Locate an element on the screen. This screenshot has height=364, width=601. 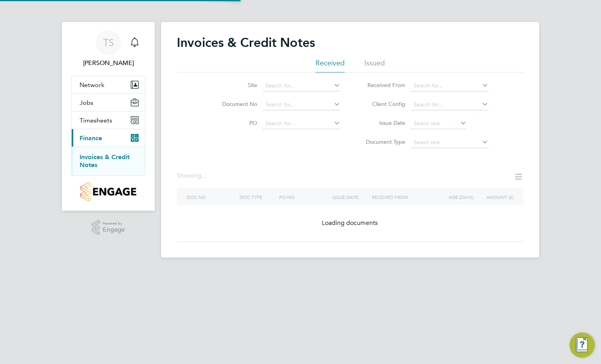
div: Finance is located at coordinates (108, 161).